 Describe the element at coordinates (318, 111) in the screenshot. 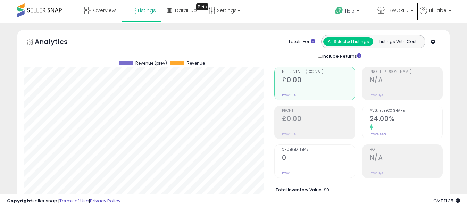

I see `span: Profit` at that location.